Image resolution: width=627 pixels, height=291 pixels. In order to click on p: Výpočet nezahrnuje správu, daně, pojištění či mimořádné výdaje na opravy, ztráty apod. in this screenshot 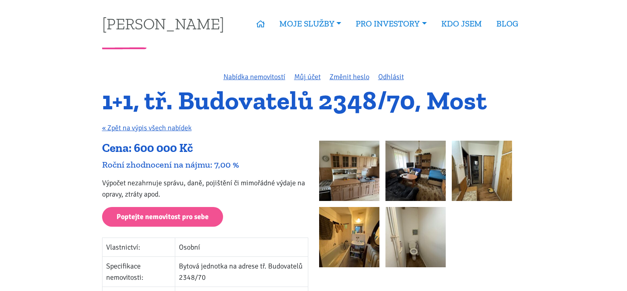, I will do `click(205, 189)`.